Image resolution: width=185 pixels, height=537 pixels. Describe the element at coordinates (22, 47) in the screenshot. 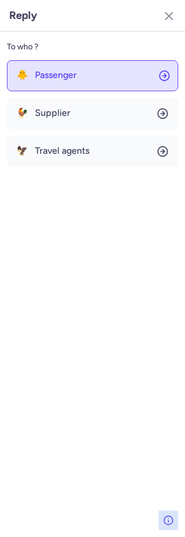

I see `span: To who ?` at that location.